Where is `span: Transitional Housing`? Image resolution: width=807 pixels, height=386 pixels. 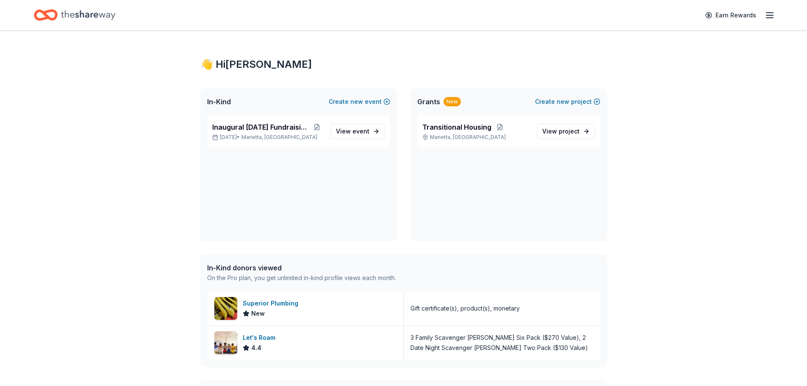 span: Transitional Housing is located at coordinates (457, 127).